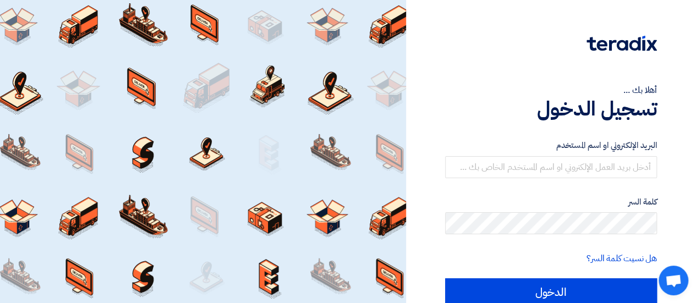 The width and height of the screenshot is (696, 303). I want to click on label: كلمة السر, so click(551, 202).